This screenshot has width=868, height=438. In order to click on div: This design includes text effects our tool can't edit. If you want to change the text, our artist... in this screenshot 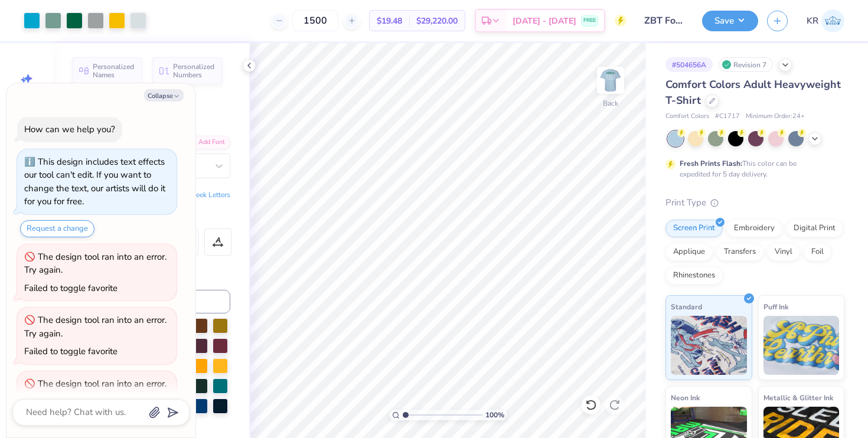, I will do `click(94, 182)`.